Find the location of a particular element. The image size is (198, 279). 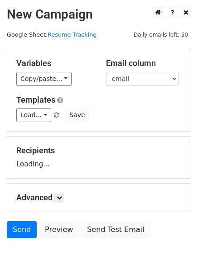

h5: Variables is located at coordinates (54, 63).